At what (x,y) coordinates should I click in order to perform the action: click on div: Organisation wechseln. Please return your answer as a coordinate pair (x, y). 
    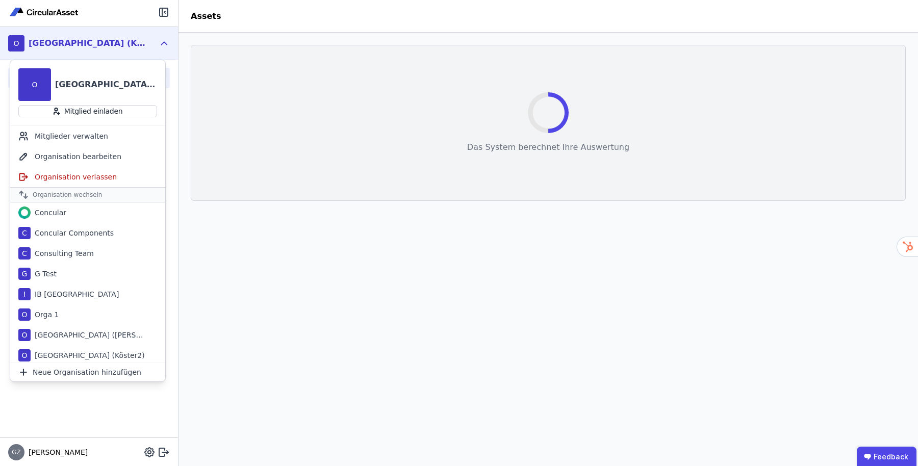
    Looking at the image, I should click on (88, 195).